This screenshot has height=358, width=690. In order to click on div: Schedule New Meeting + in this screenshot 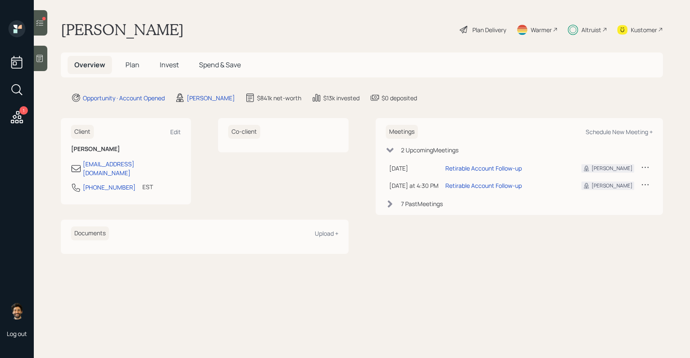, I will do `click(619, 131)`.